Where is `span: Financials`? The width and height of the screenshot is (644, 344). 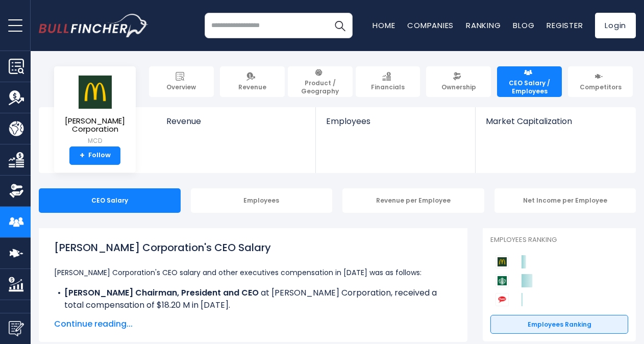
span: Financials is located at coordinates (388, 87).